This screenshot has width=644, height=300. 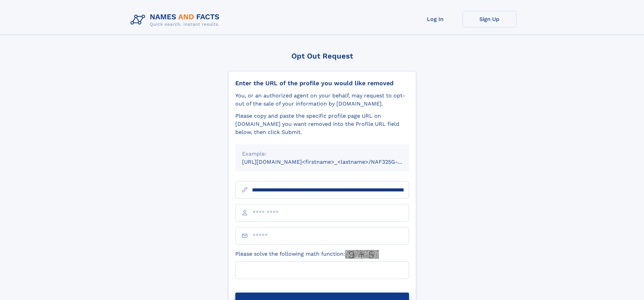 I want to click on div: Opt Out Request, so click(x=322, y=56).